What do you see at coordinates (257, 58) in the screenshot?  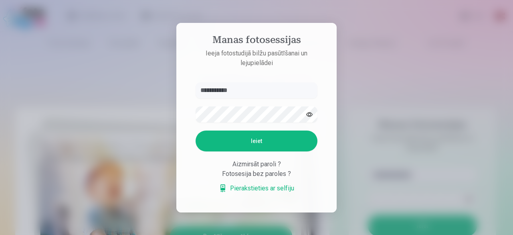 I see `p: Ieeja fotostudijā bilžu pasūtīšanai un lejupielādei` at bounding box center [257, 58].